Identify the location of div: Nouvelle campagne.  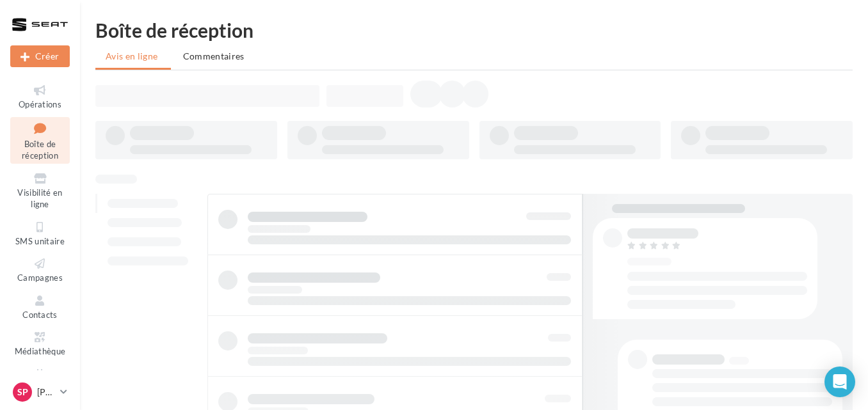
(39, 56).